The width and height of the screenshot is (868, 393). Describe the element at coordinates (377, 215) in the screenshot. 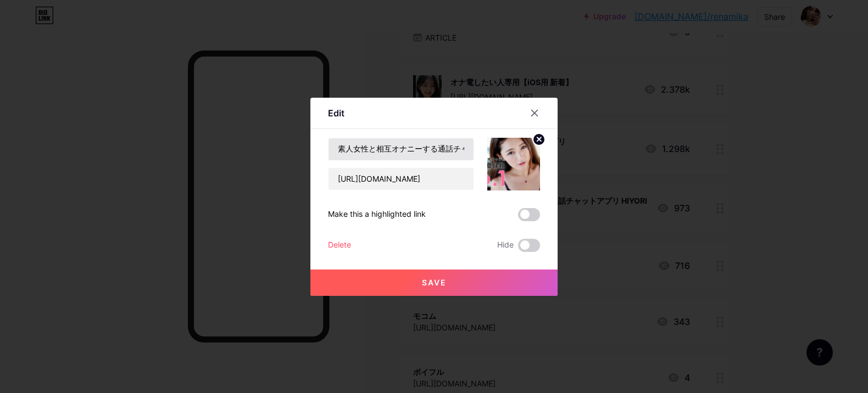

I see `div: Make this a highlighted link` at that location.